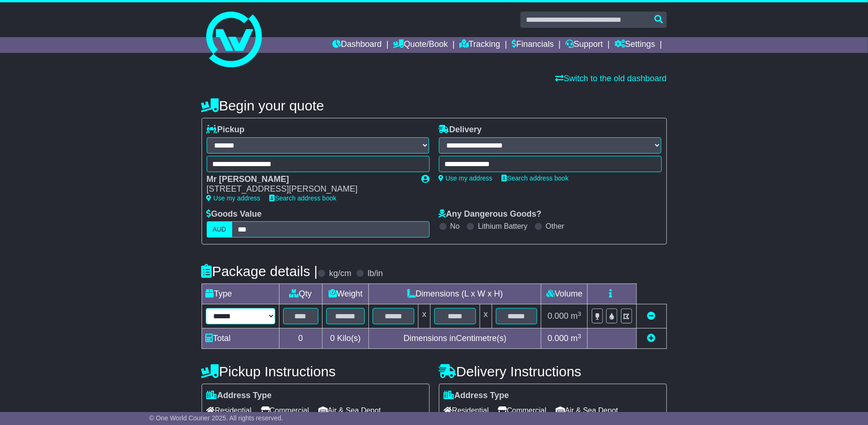  What do you see at coordinates (300, 294) in the screenshot?
I see `td: Qty` at bounding box center [300, 294].